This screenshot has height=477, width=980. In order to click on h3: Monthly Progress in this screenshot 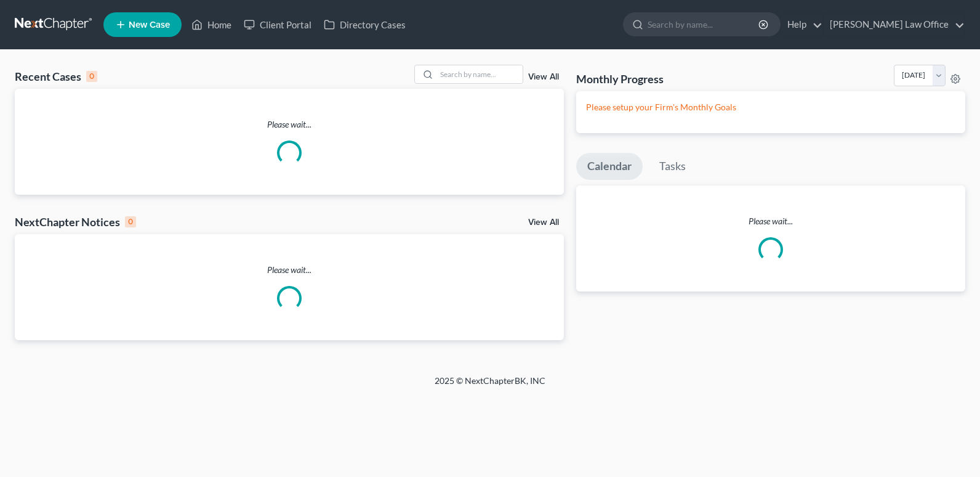, I will do `click(620, 79)`.